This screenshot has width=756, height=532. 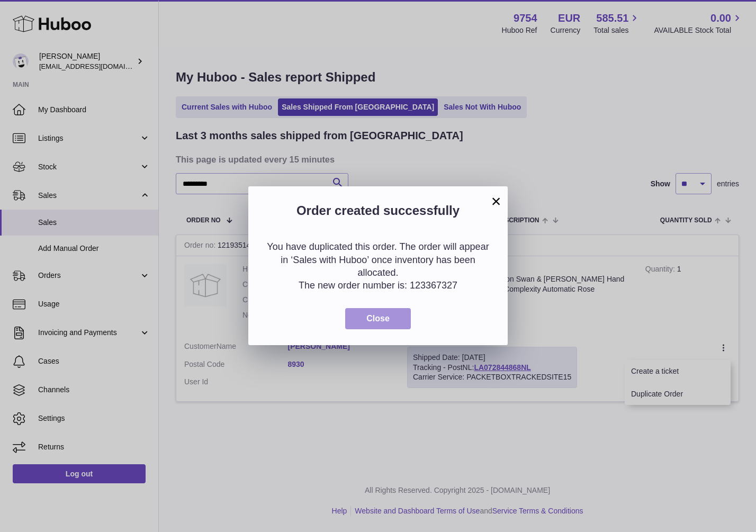 What do you see at coordinates (378, 286) in the screenshot?
I see `p: The new order number is: 123367327` at bounding box center [378, 286].